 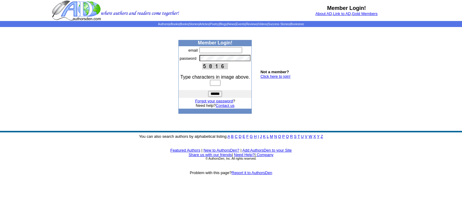 What do you see at coordinates (275, 137) in the screenshot?
I see `a: N` at bounding box center [275, 137].